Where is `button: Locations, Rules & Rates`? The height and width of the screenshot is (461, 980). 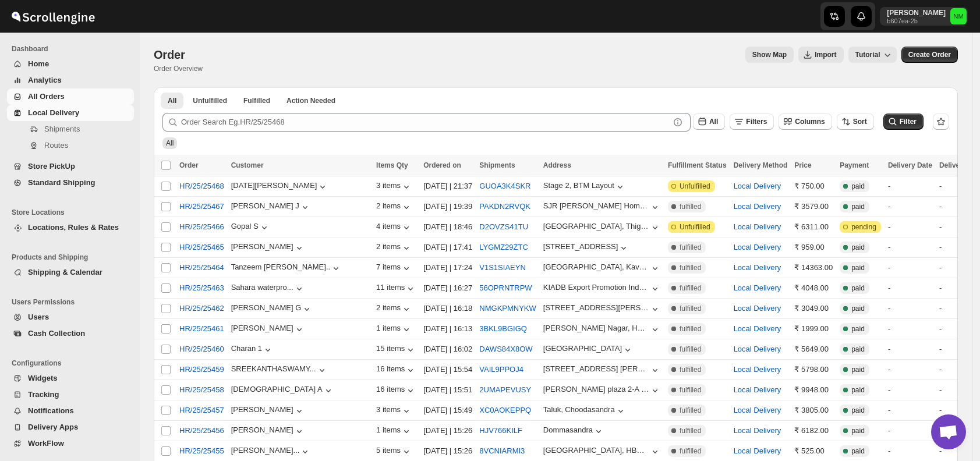 button: Locations, Rules & Rates is located at coordinates (71, 227).